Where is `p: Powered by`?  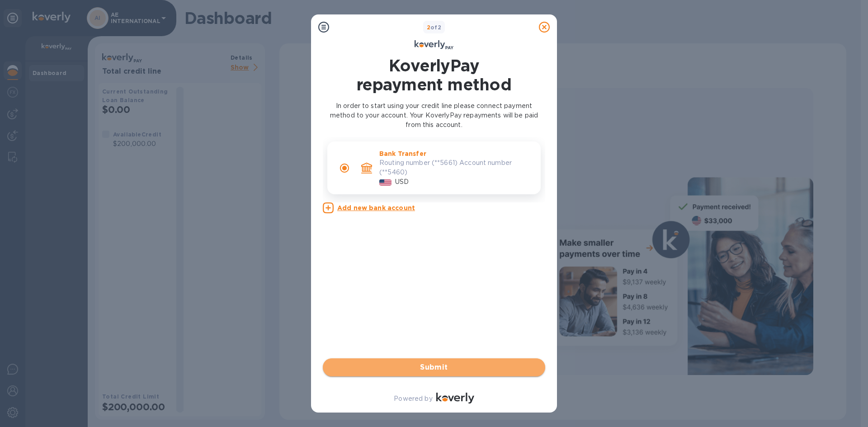 p: Powered by is located at coordinates (413, 399).